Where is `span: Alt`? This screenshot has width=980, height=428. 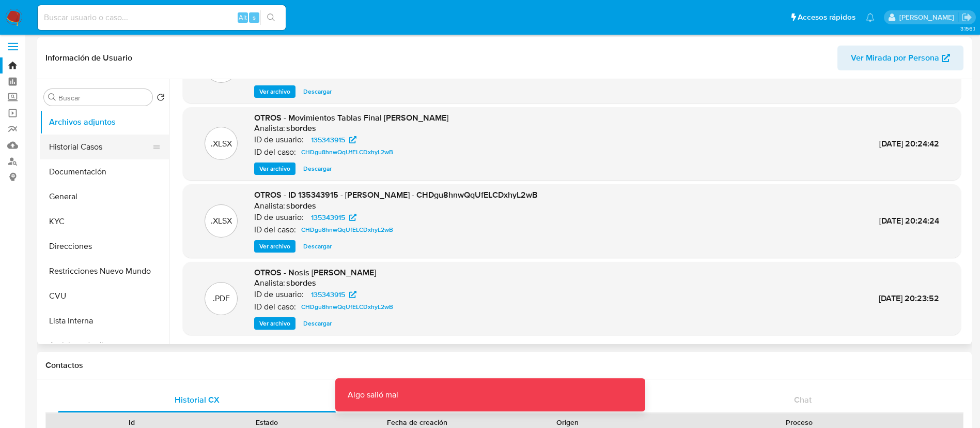
span: Alt is located at coordinates (243, 17).